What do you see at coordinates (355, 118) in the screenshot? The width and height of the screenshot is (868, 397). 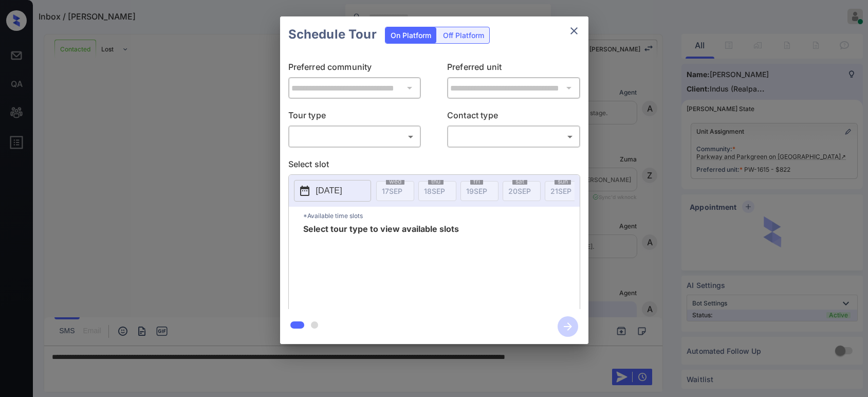 I see `p: Tour type` at bounding box center [355, 118].